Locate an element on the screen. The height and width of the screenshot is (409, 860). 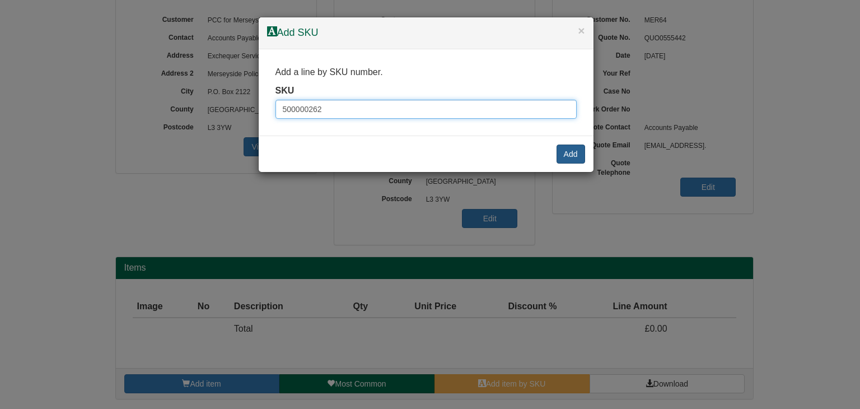
h4: Add SKU is located at coordinates (426, 33).